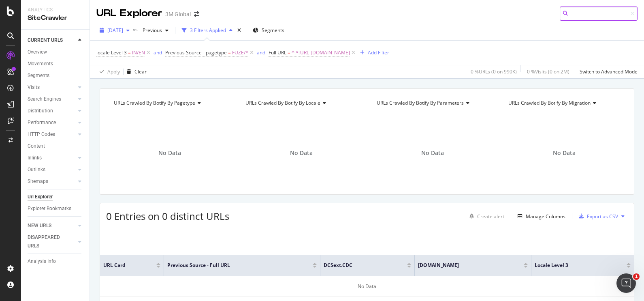 This screenshot has height=301, width=644. Describe the element at coordinates (44, 99) in the screenshot. I see `div: Search Engines` at that location.